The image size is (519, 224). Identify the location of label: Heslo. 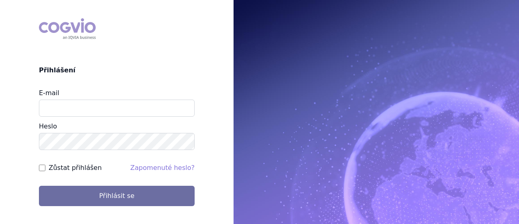
(48, 126).